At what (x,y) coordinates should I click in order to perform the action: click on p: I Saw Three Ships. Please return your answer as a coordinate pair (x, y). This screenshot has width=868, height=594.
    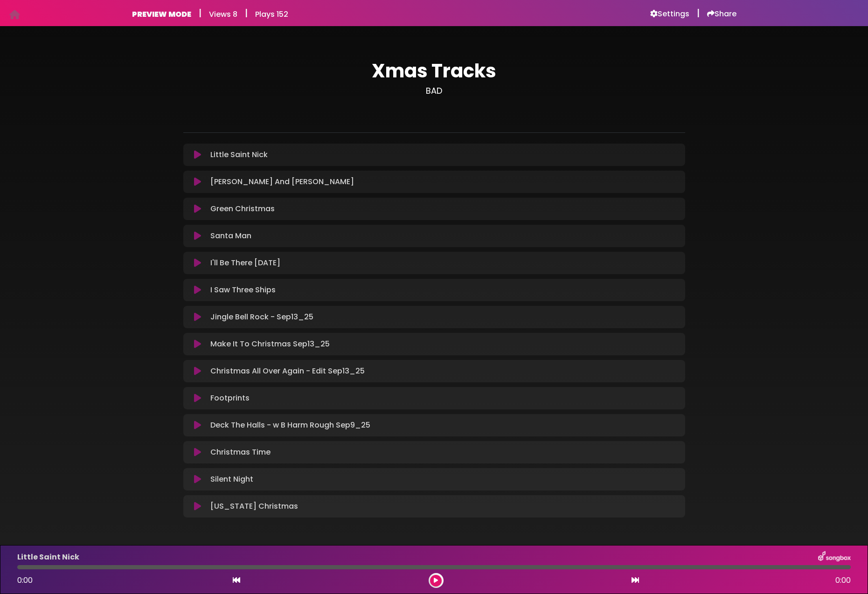
    Looking at the image, I should click on (243, 290).